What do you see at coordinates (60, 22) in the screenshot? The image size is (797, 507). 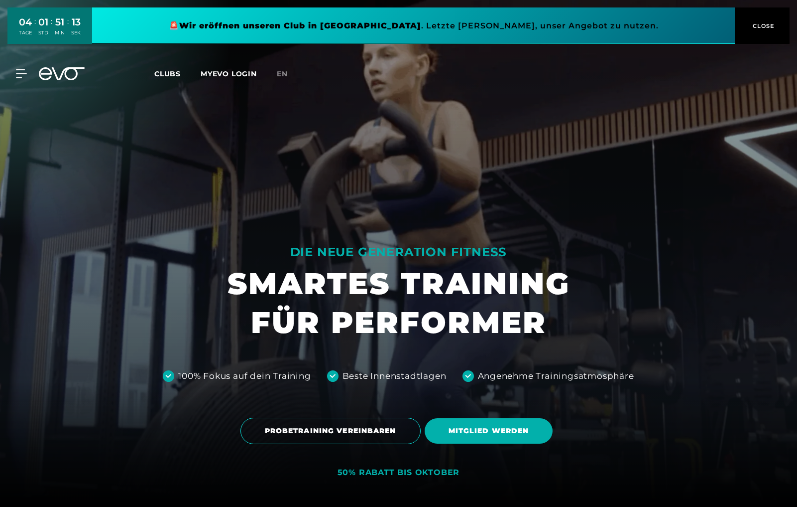 I see `div: 51` at bounding box center [60, 22].